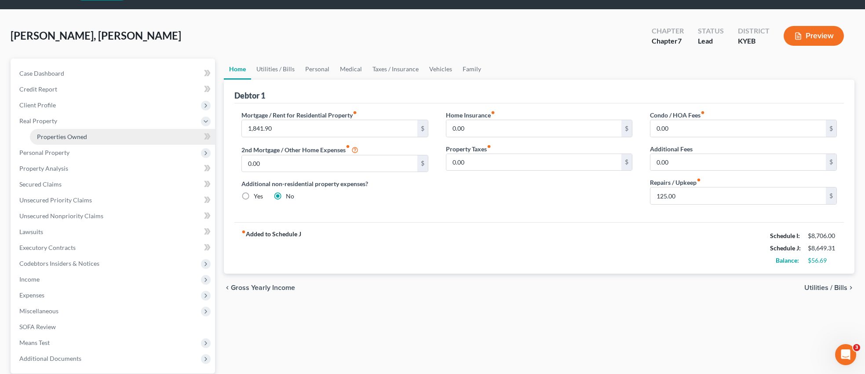  I want to click on label: No, so click(290, 196).